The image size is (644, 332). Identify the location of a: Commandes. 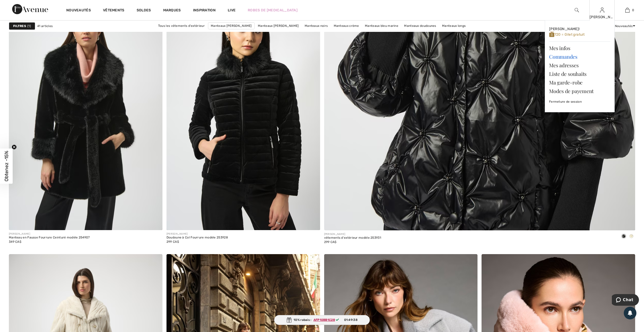
(580, 57).